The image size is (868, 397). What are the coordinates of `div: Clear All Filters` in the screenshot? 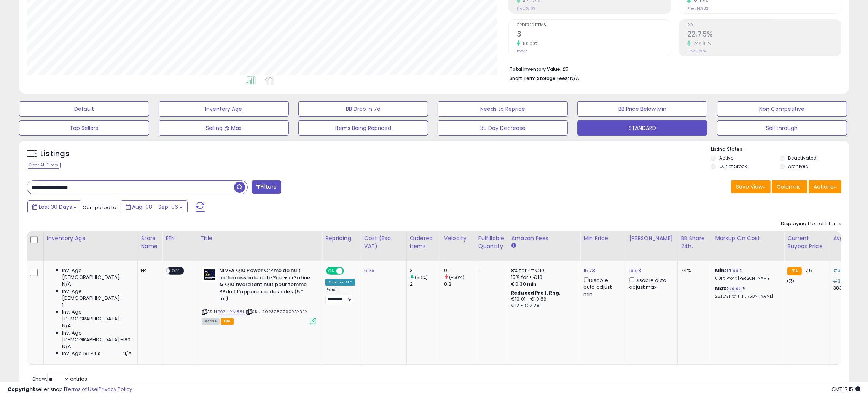 It's located at (44, 165).